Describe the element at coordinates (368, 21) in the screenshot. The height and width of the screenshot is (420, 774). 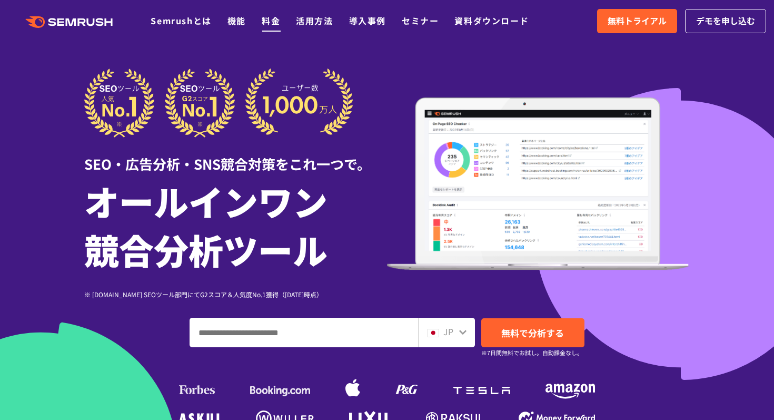
I see `a: 導入事例` at that location.